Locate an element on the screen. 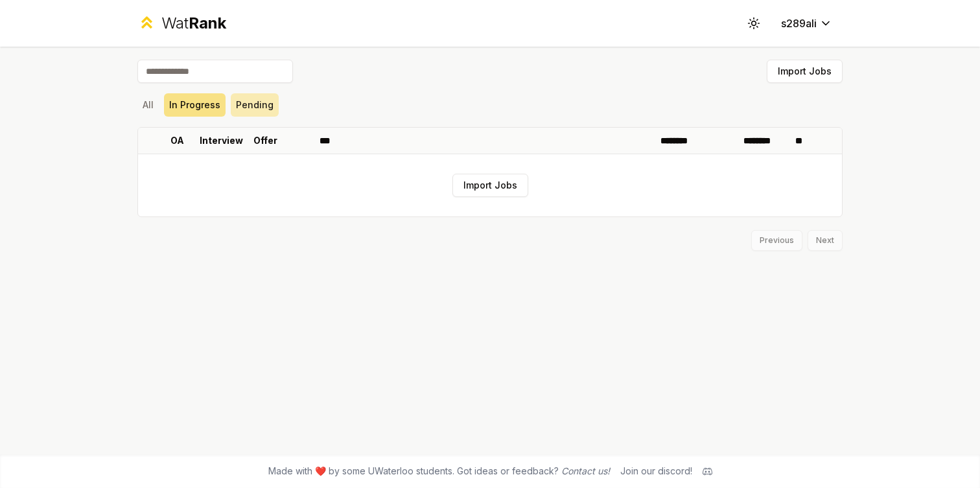 The width and height of the screenshot is (980, 488). button: All is located at coordinates (148, 105).